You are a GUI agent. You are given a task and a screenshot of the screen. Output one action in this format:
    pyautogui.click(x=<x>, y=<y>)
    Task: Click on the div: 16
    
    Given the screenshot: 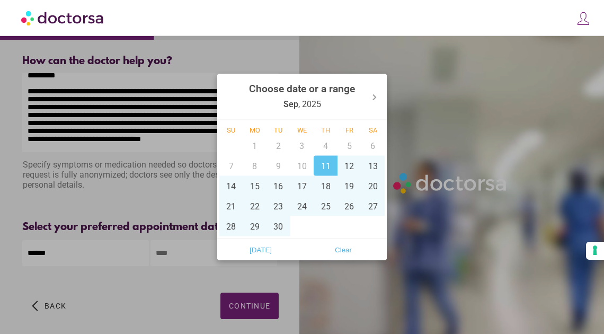 What is the action you would take?
    pyautogui.click(x=278, y=186)
    